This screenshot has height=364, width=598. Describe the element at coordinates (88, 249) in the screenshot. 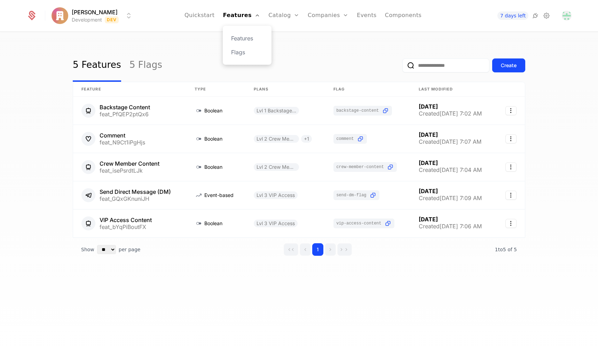

I see `span: Show` at that location.